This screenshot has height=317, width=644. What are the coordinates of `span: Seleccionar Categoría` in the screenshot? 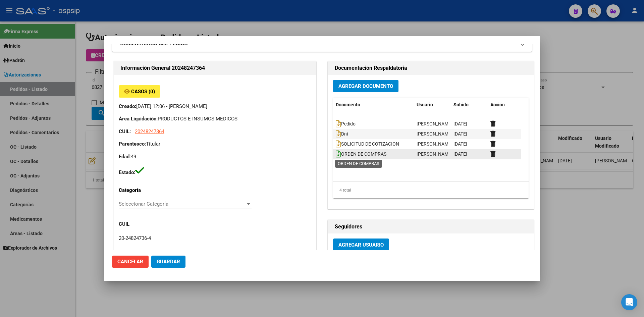 It's located at (182, 204).